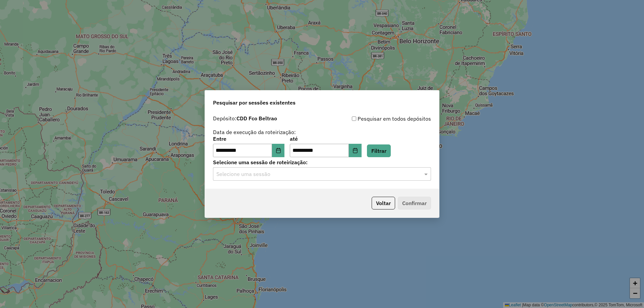 Image resolution: width=644 pixels, height=308 pixels. I want to click on button: Filtrar, so click(379, 151).